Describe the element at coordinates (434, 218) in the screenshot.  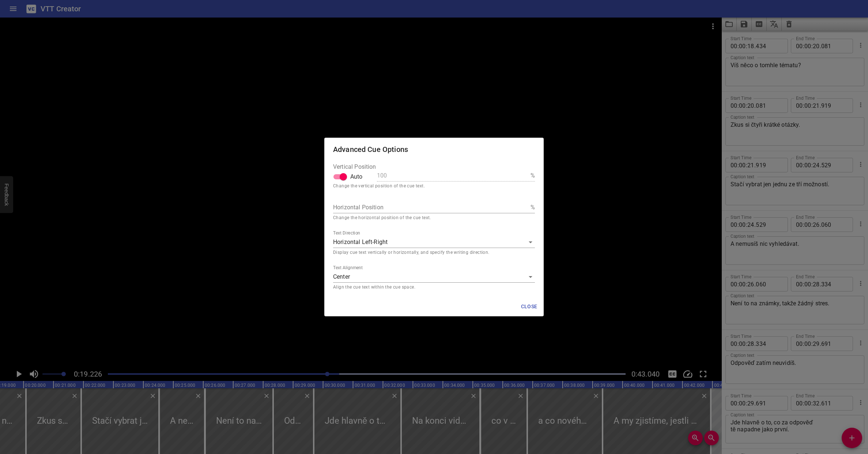
I see `p: Change the horizontal position of the cue text.` at that location.